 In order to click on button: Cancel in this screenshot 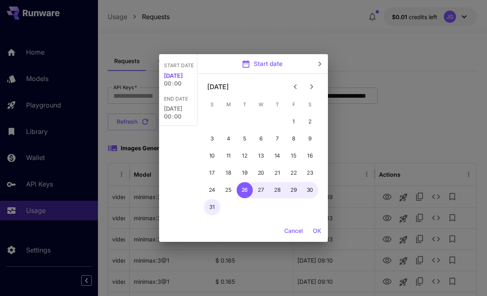, I will do `click(294, 231)`.